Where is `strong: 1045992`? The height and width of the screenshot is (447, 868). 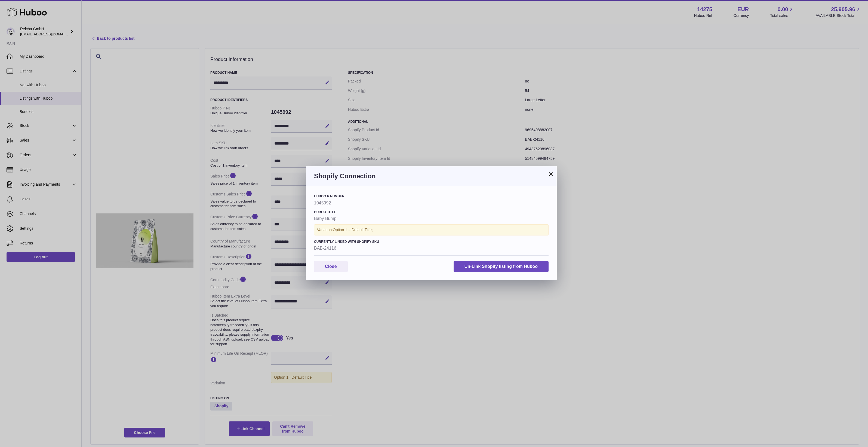 strong: 1045992 is located at coordinates (432, 203).